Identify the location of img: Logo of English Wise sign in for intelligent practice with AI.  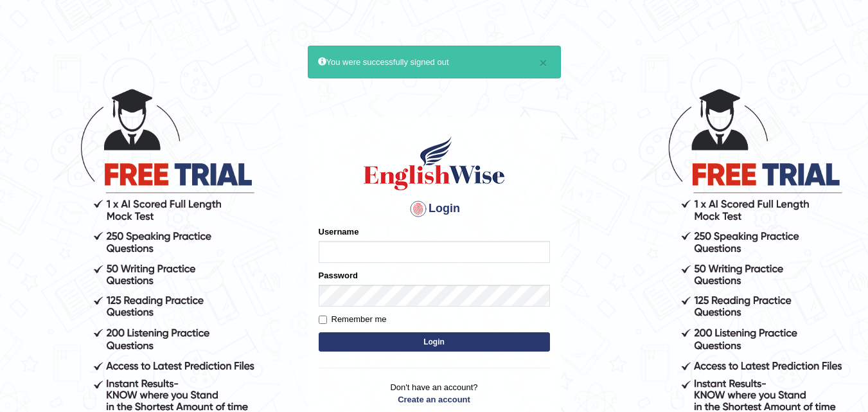
(435, 163).